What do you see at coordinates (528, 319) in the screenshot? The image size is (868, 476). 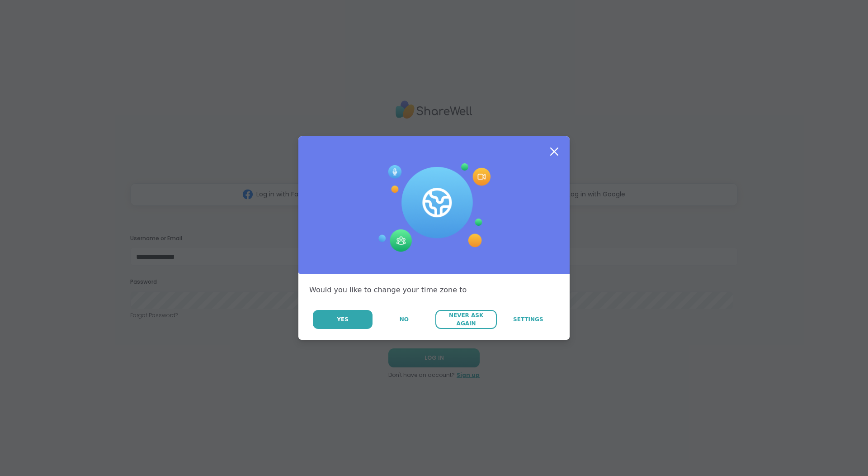 I see `a: Settings` at bounding box center [528, 319].